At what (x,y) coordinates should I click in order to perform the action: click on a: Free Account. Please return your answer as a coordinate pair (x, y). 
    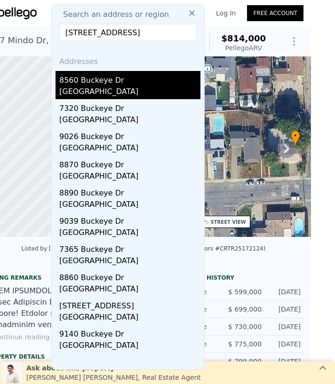
    Looking at the image, I should click on (275, 13).